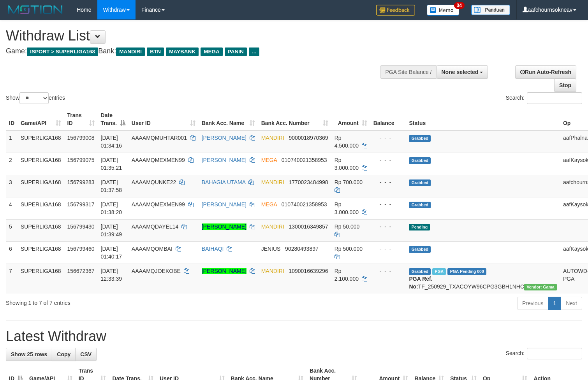 Image resolution: width=588 pixels, height=380 pixels. Describe the element at coordinates (158, 160) in the screenshot. I see `span: AAAAMQMEXMEN99` at that location.